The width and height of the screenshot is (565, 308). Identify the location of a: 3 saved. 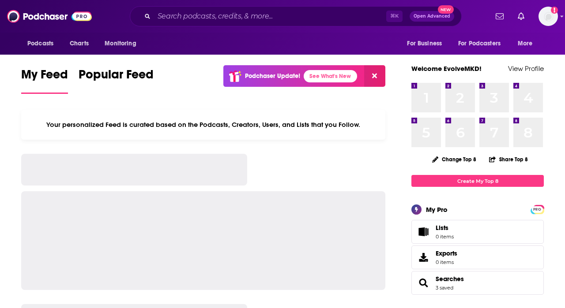
(444, 288).